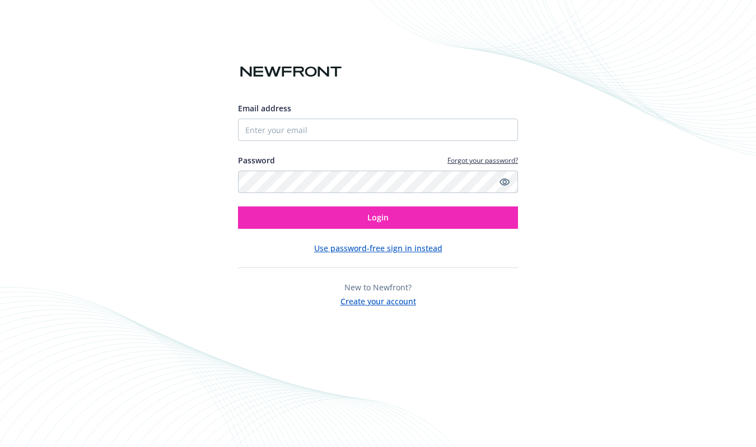 The width and height of the screenshot is (756, 447). What do you see at coordinates (378, 287) in the screenshot?
I see `span: New to Newfront?` at bounding box center [378, 287].